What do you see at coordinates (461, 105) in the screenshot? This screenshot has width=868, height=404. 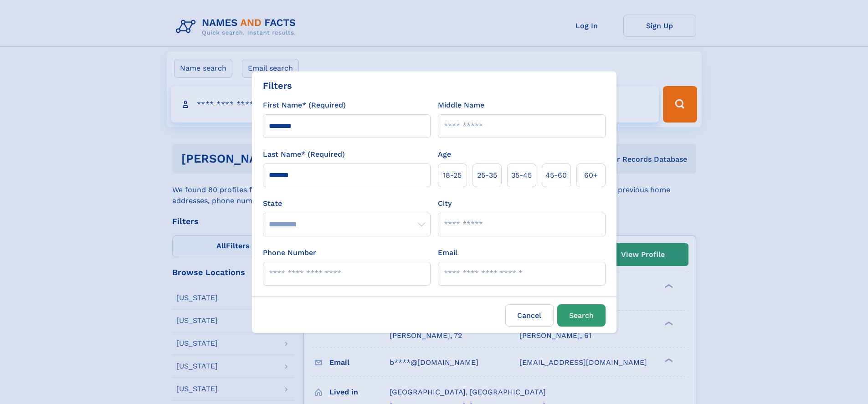 I see `label: Middle Name` at bounding box center [461, 105].